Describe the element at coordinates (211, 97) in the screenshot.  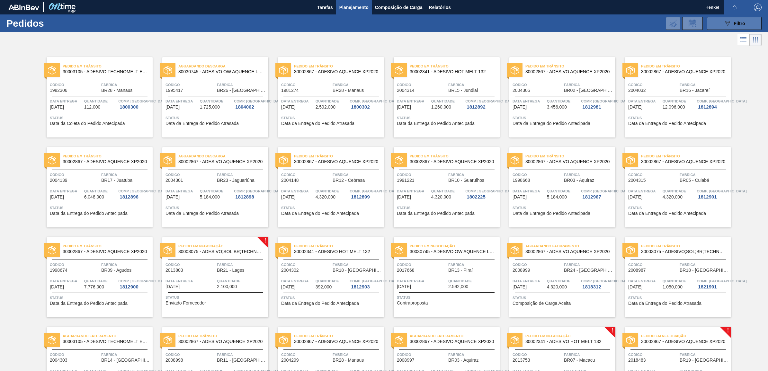
I see `a: statusAguardando Descarga30030745 - ADESIVO OW AQUENCE LG 30 MCRCódigo1995417FábricaBR26 - [GEOGR...` at that location.